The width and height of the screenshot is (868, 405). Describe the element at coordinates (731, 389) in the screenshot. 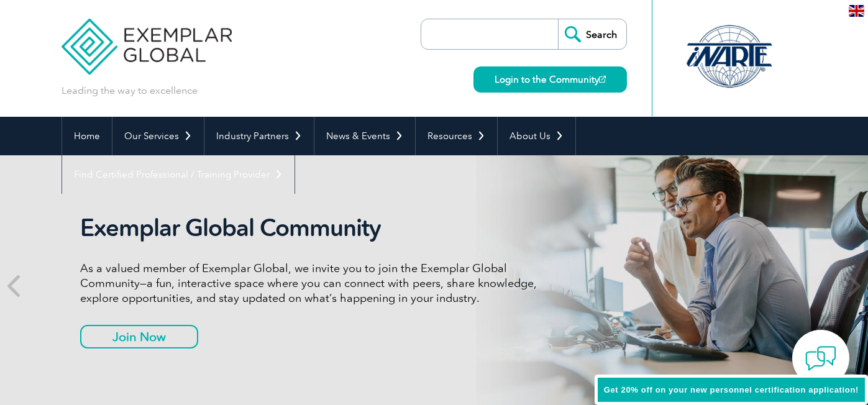

I see `span: Get 20% off on your new personnel certification application!` at that location.